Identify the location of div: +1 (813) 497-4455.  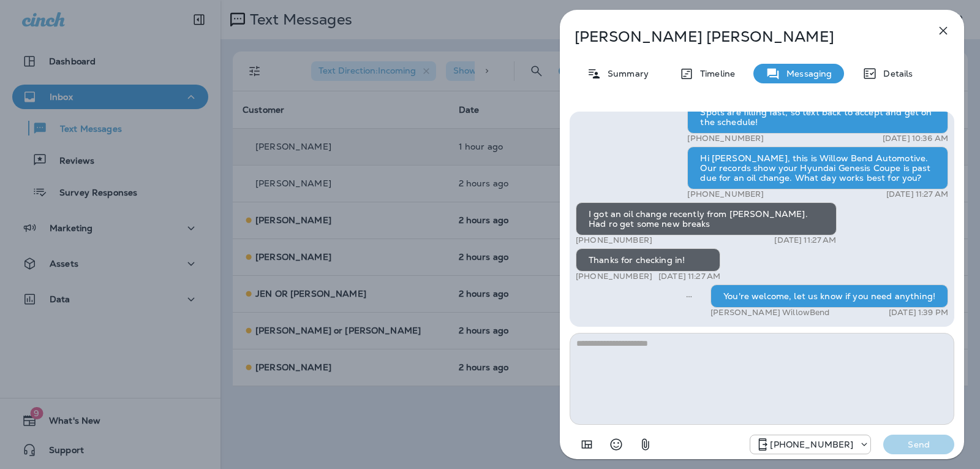
(811, 444).